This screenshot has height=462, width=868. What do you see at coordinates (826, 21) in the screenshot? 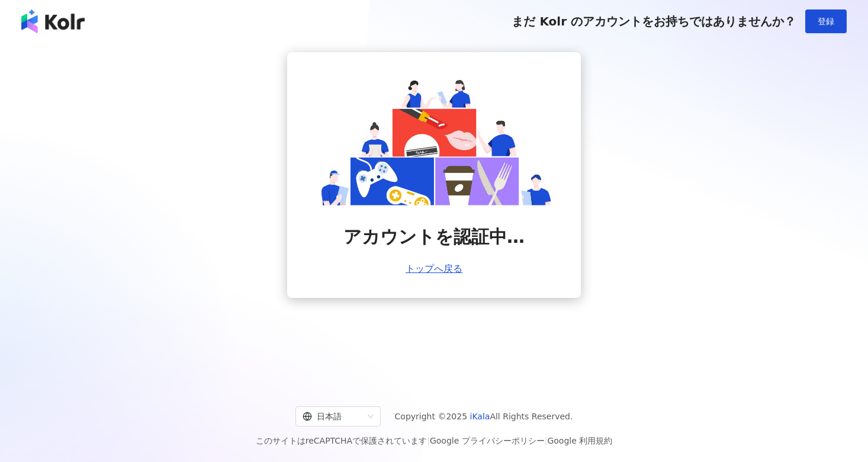
I see `span: 登録` at bounding box center [826, 21].